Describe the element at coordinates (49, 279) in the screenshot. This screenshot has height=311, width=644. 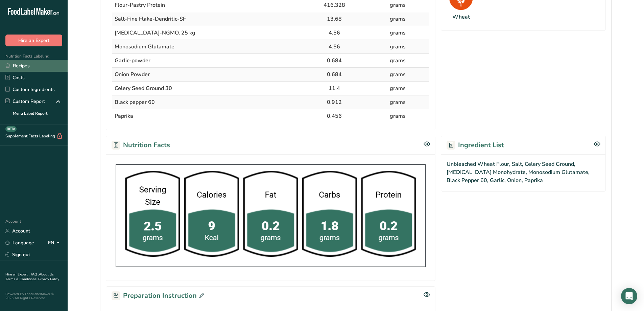
I see `a: Privacy Policy` at that location.